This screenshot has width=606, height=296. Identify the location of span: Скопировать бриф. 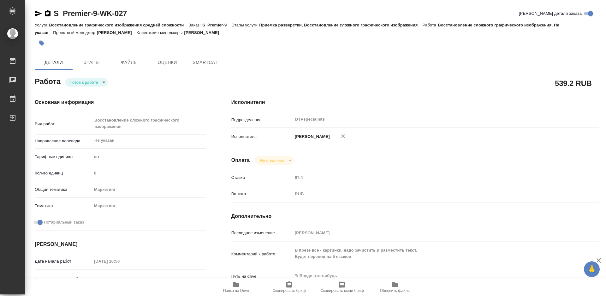
(289, 291).